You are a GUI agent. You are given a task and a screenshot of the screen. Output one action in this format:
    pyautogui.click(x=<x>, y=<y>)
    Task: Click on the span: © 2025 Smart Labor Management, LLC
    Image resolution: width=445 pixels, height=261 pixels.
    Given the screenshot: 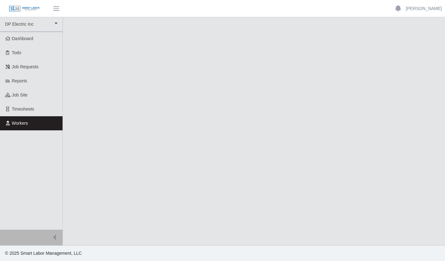 What is the action you would take?
    pyautogui.click(x=43, y=253)
    